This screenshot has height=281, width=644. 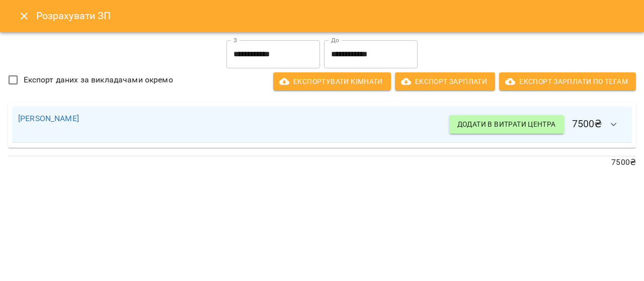 What do you see at coordinates (506, 124) in the screenshot?
I see `span: Додати в витрати центра` at bounding box center [506, 124].